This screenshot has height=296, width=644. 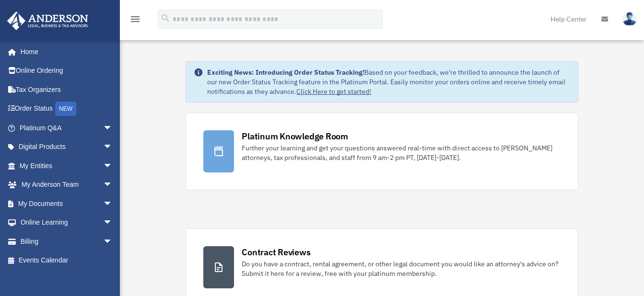 What do you see at coordinates (47, 21) in the screenshot?
I see `img: Anderson Advisors Platinum Portal` at bounding box center [47, 21].